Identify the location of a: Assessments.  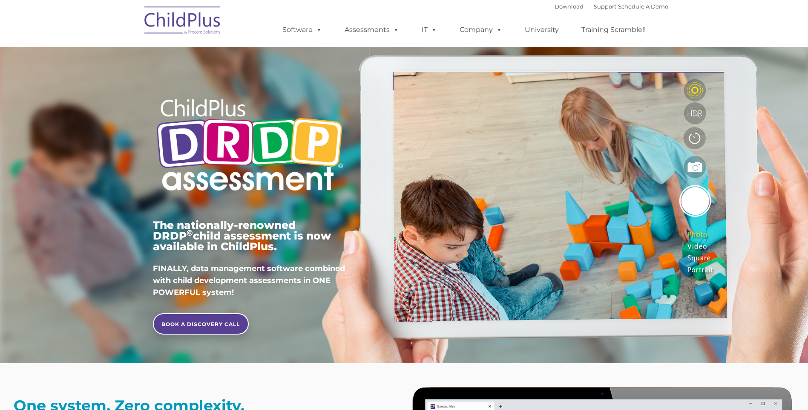
(372, 30).